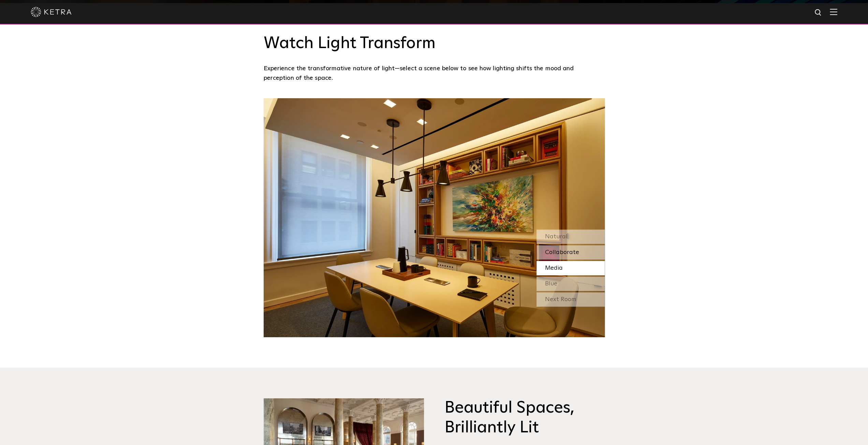 The width and height of the screenshot is (868, 445). Describe the element at coordinates (434, 43) in the screenshot. I see `h3: Watch Light Transform` at that location.